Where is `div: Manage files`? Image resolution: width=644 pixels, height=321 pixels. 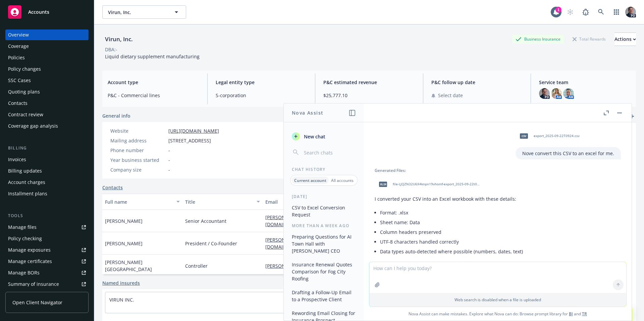 div: Manage files is located at coordinates (22, 227).